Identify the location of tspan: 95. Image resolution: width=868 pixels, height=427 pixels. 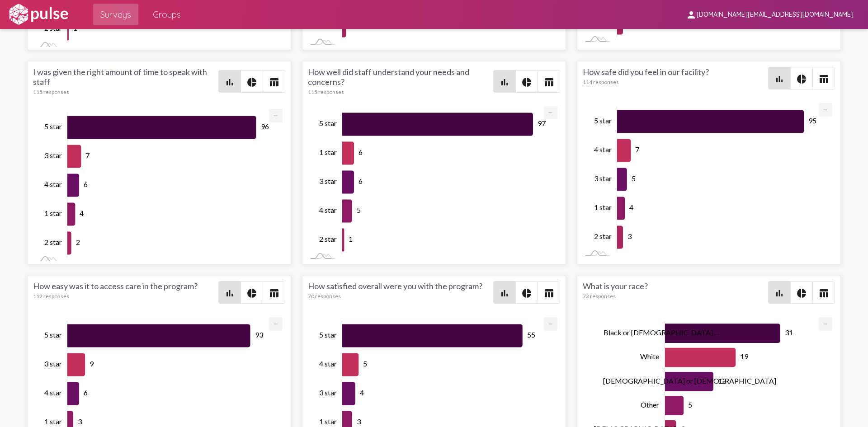
(812, 121).